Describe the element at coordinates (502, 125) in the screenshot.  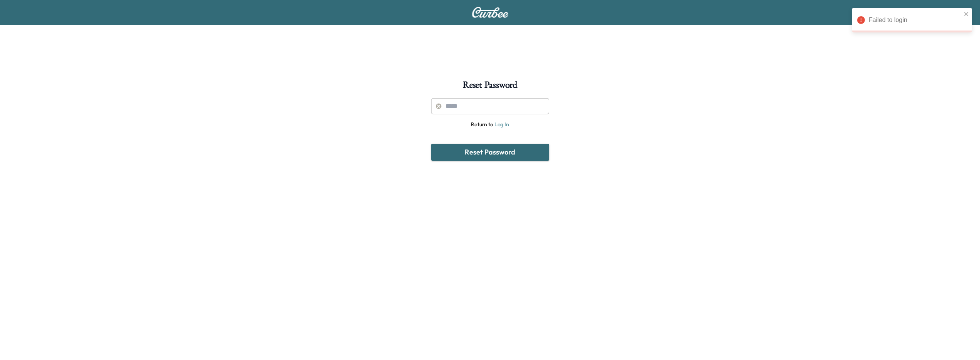
I see `a: Log In` at that location.